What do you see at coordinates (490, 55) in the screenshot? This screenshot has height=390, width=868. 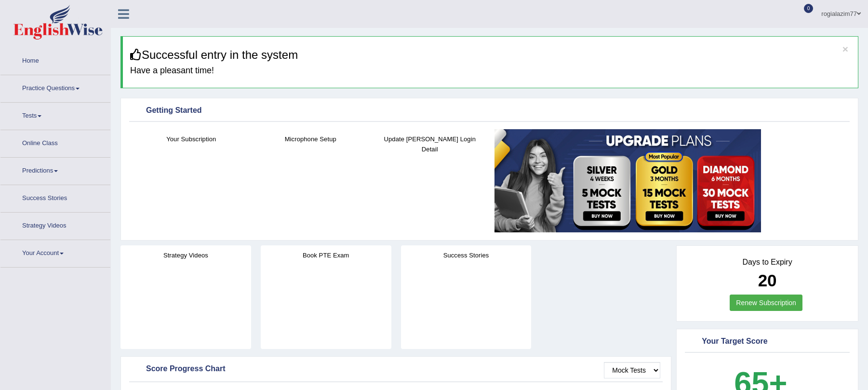 I see `h3: Successful entry in the system` at bounding box center [490, 55].